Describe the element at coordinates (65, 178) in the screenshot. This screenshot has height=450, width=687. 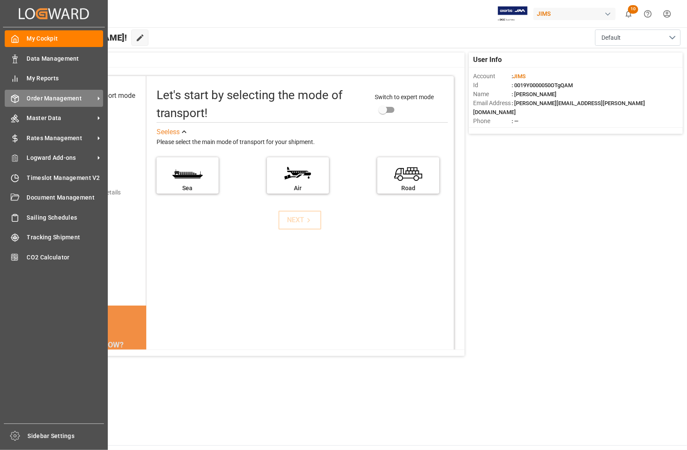
I see `span: Timeslot Management V2` at that location.